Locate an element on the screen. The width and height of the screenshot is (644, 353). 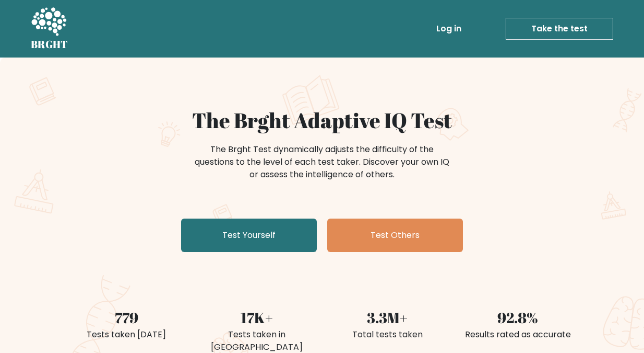
h1: The Brght Adaptive IQ Test is located at coordinates (322, 120).